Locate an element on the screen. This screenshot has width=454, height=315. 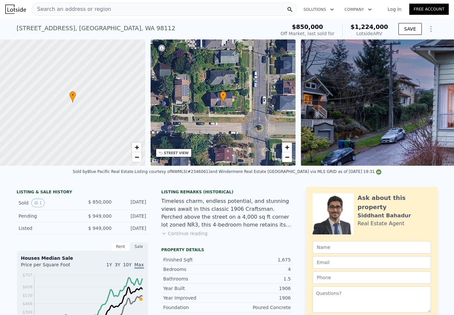
span: $ 850,000 is located at coordinates (100, 202).